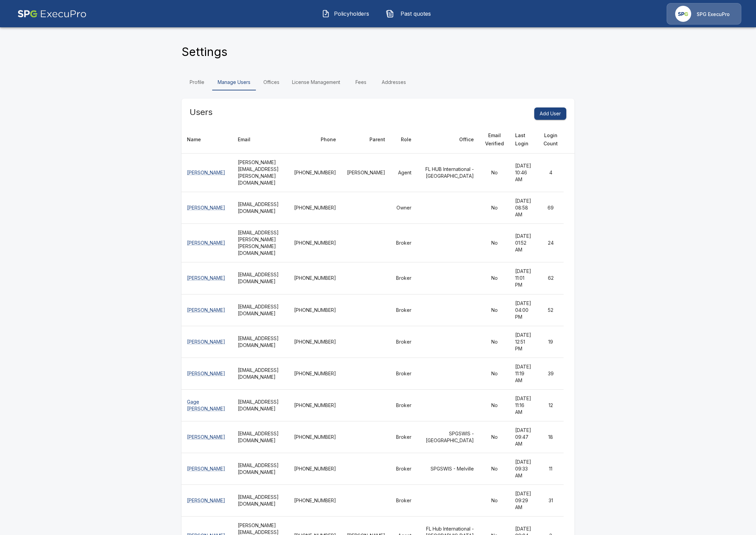 This screenshot has width=756, height=535. What do you see at coordinates (448, 140) in the screenshot?
I see `th: Office` at bounding box center [448, 140].